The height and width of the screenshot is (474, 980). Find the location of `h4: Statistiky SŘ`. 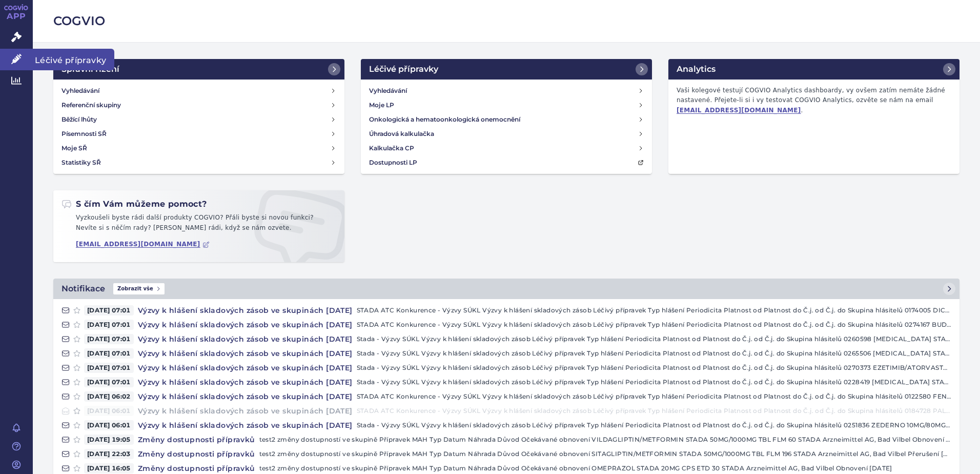

h4: Statistiky SŘ is located at coordinates (81, 162).